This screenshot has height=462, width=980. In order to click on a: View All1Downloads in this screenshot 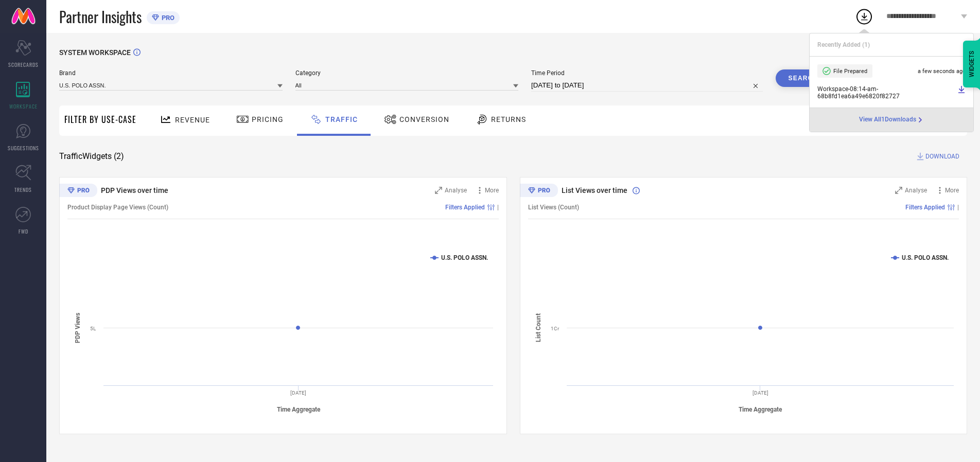, I will do `click(891, 119)`.